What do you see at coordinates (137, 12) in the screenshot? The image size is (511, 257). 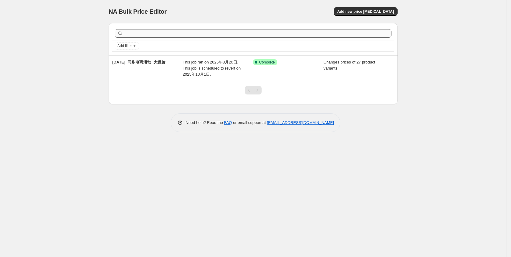 I see `span: NA Bulk Price Editor` at bounding box center [137, 12].